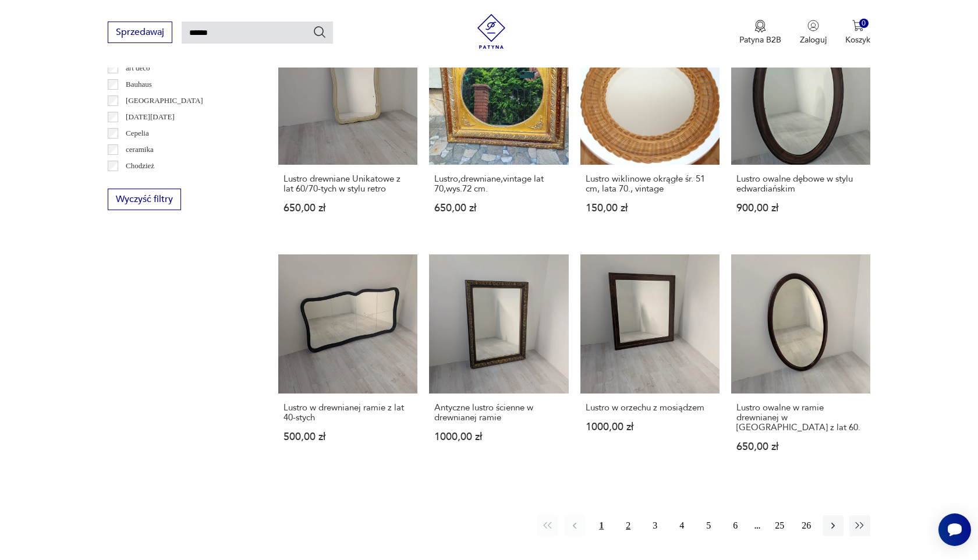 The image size is (978, 560). What do you see at coordinates (650, 207) in the screenshot?
I see `p: 150,00 zł` at bounding box center [650, 207].